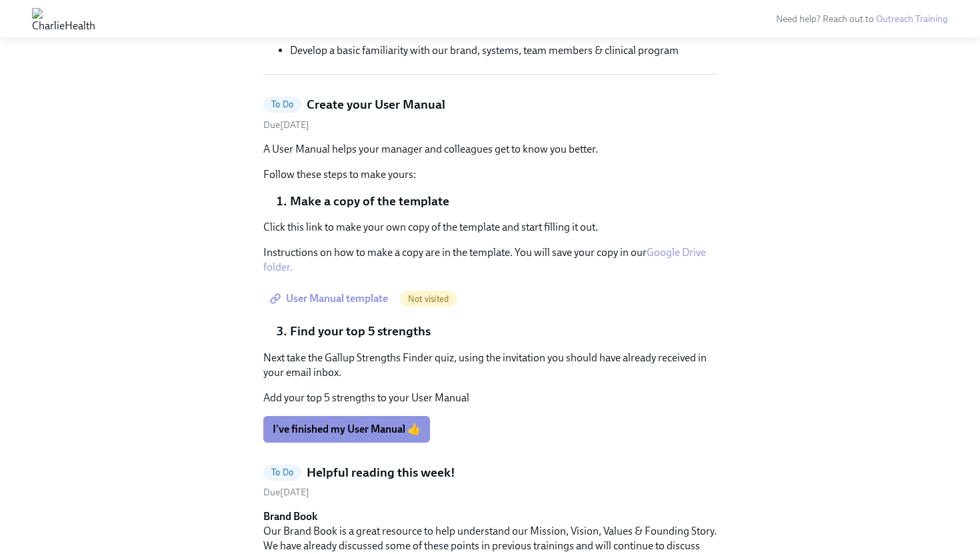 This screenshot has width=980, height=554. I want to click on span: User Manual template, so click(330, 299).